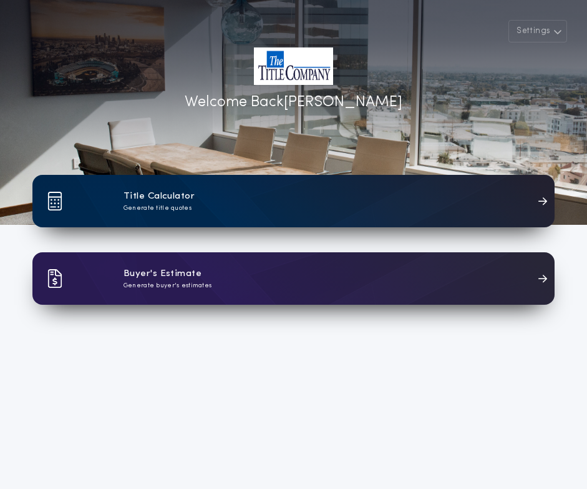 Image resolution: width=587 pixels, height=489 pixels. I want to click on h1: Buyer's Estimate, so click(162, 273).